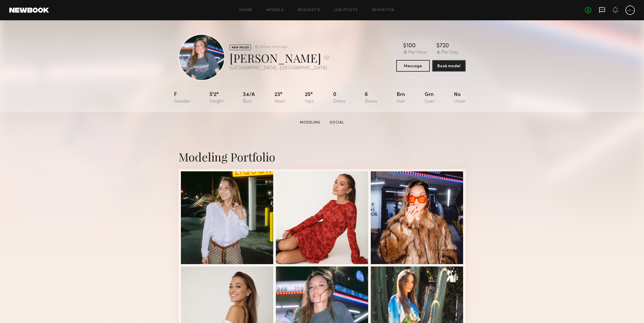 The width and height of the screenshot is (644, 323). Describe the element at coordinates (450, 53) in the screenshot. I see `div: Per Day` at that location.